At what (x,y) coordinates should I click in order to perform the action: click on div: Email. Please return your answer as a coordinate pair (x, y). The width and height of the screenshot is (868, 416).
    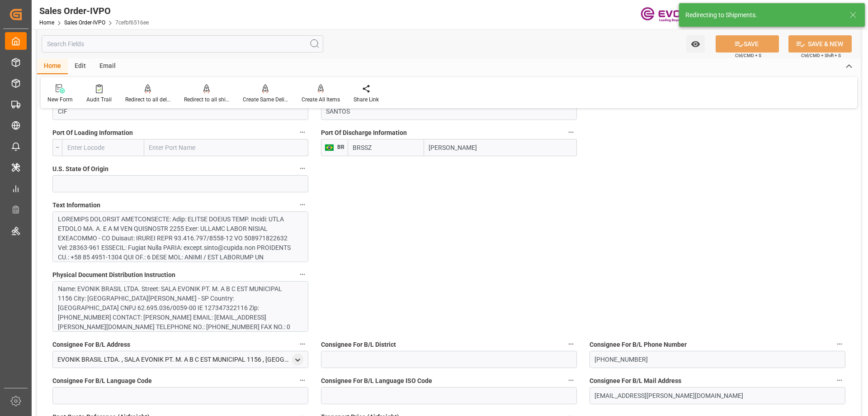
    Looking at the image, I should click on (108, 66).